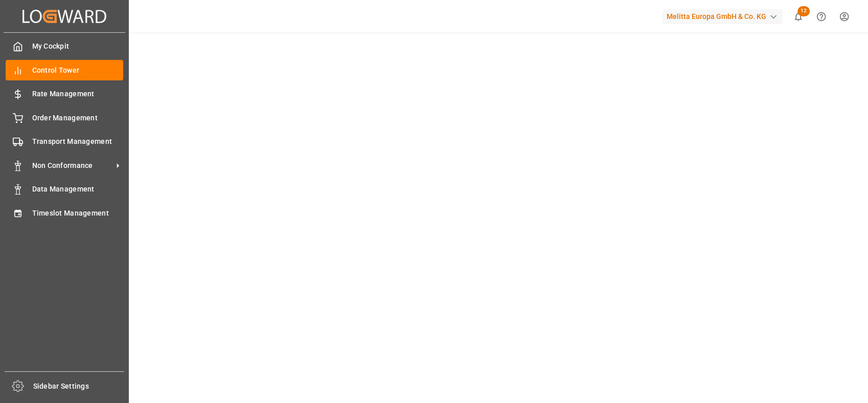 This screenshot has height=403, width=868. Describe the element at coordinates (64, 94) in the screenshot. I see `a: Rate Management` at that location.